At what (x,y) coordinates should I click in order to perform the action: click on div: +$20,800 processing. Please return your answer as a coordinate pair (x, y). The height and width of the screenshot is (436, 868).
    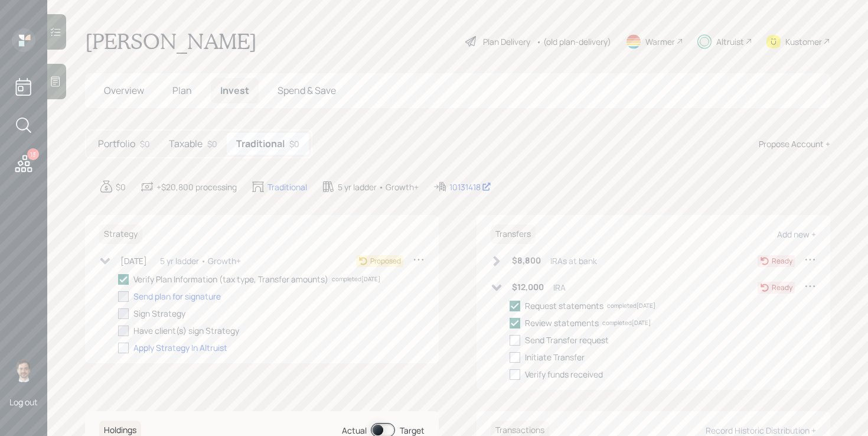
    Looking at the image, I should click on (197, 187).